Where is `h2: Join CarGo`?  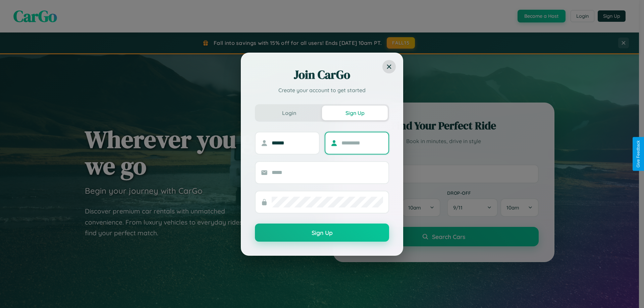 h2: Join CarGo is located at coordinates (322, 75).